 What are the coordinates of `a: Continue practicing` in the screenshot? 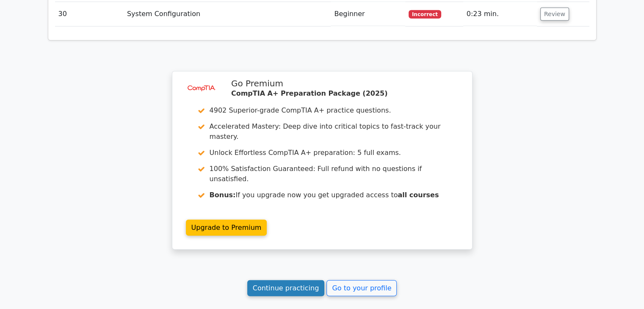 It's located at (286, 288).